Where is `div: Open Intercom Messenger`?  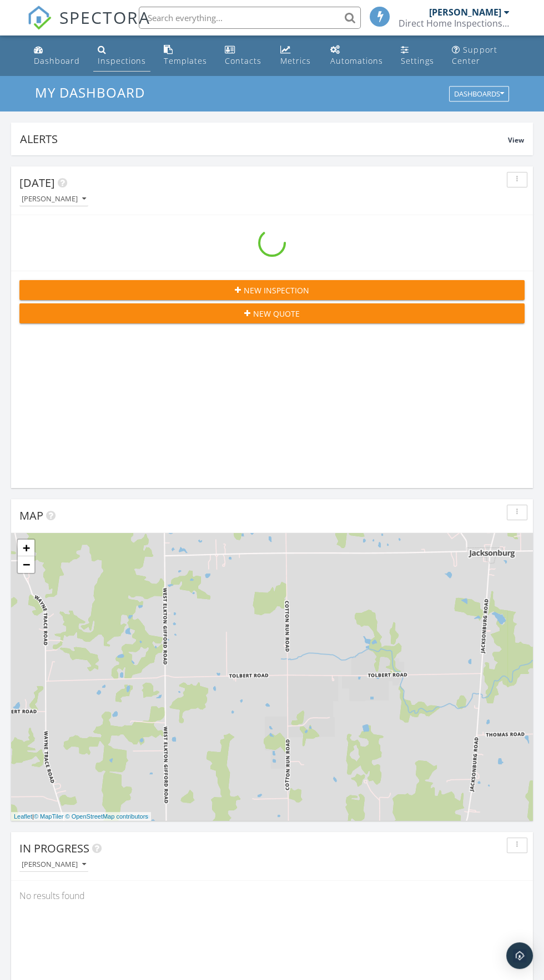 div: Open Intercom Messenger is located at coordinates (519, 956).